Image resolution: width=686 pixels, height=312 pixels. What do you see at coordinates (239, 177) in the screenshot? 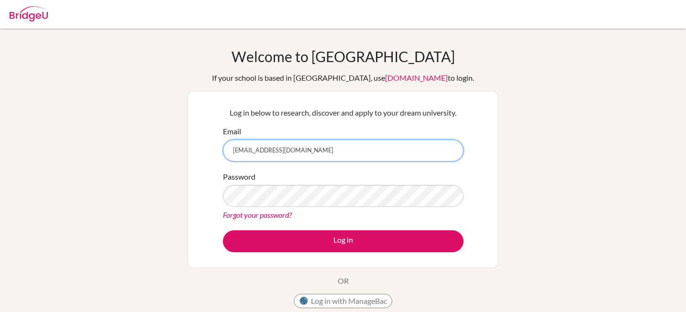
I see `label: Password` at bounding box center [239, 177].